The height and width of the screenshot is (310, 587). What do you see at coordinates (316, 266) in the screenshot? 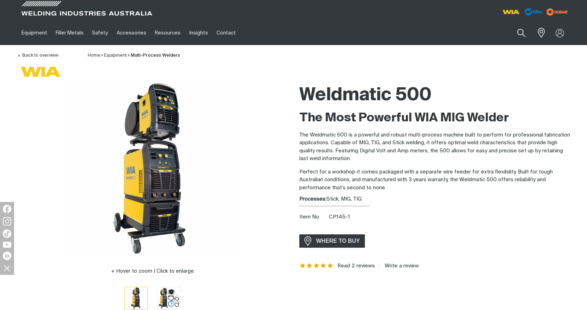
I see `span: Rating: 5` at bounding box center [316, 266].